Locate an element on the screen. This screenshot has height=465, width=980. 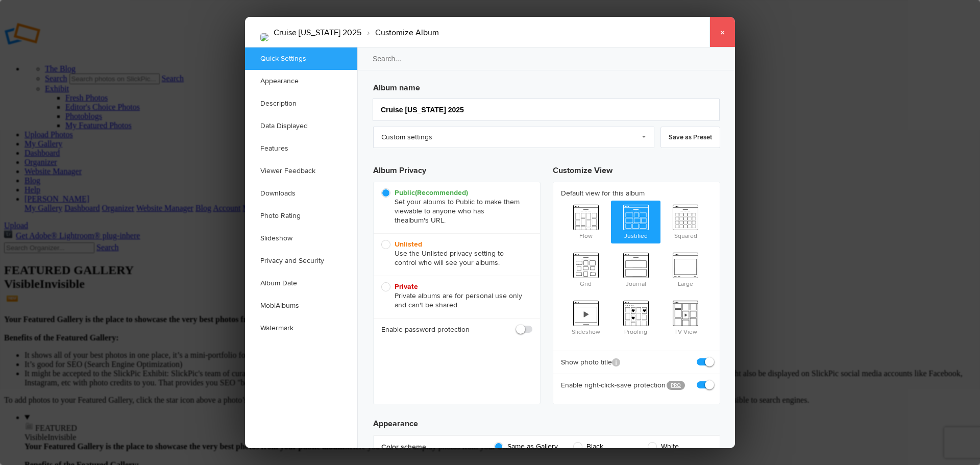
span: Set your albums to Public to make them viewable to anyone who has the is located at coordinates (454, 206).